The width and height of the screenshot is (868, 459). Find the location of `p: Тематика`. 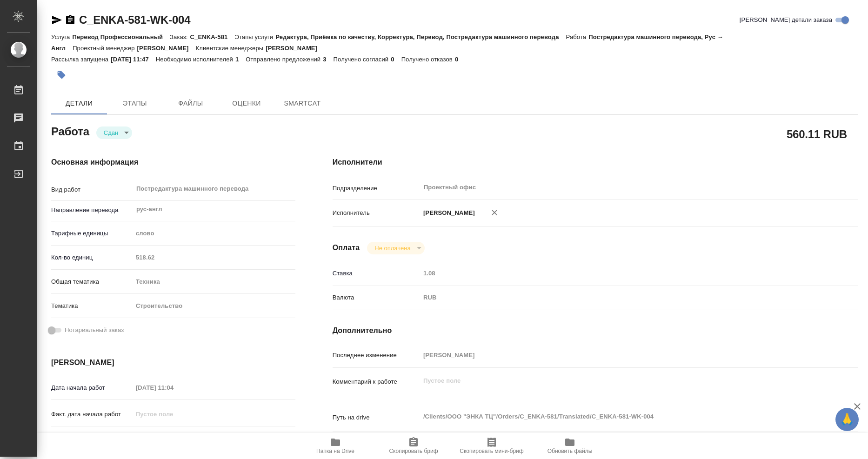

p: Тематика is located at coordinates (91, 306).